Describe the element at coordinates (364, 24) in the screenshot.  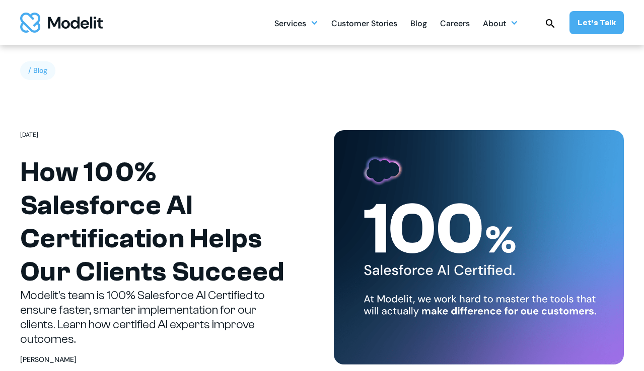
I see `div: Customer Stories` at that location.